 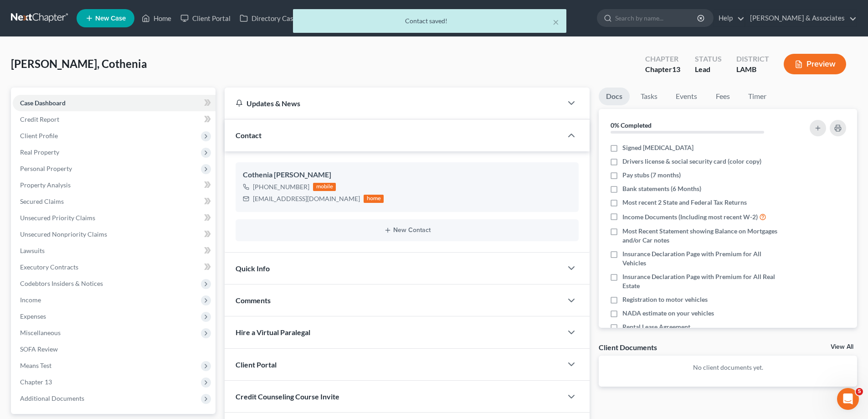 What do you see at coordinates (815, 64) in the screenshot?
I see `button: Preview` at bounding box center [815, 64].